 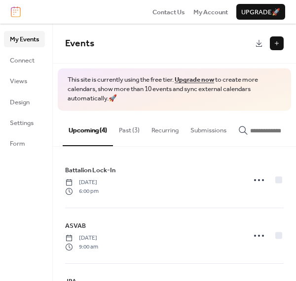 What do you see at coordinates (75, 226) in the screenshot?
I see `a: ASVAB` at bounding box center [75, 226].